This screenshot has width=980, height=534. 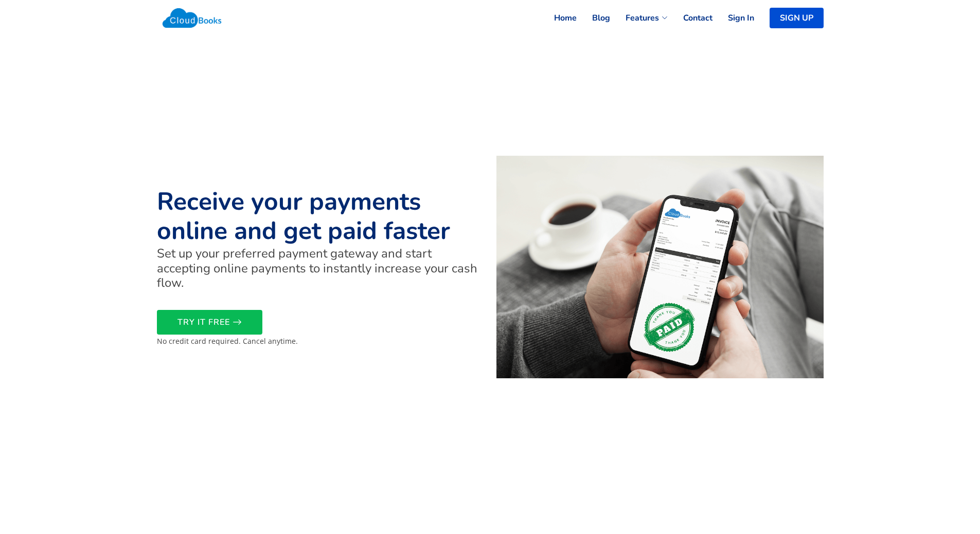 I want to click on span: Features, so click(x=642, y=18).